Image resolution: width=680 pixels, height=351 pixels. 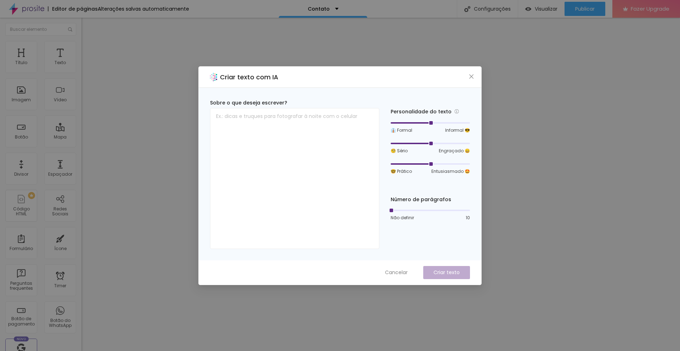 What do you see at coordinates (458, 130) in the screenshot?
I see `span: Informal 😎` at bounding box center [458, 130].